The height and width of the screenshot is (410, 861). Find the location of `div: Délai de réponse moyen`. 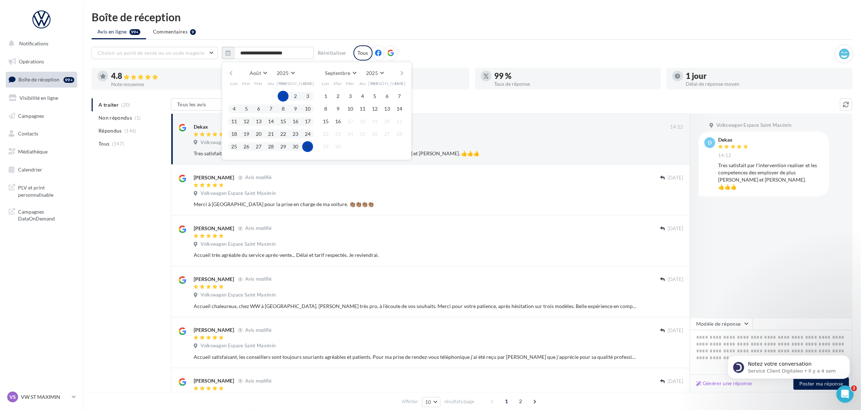

div: Délai de réponse moyen is located at coordinates (766, 84).